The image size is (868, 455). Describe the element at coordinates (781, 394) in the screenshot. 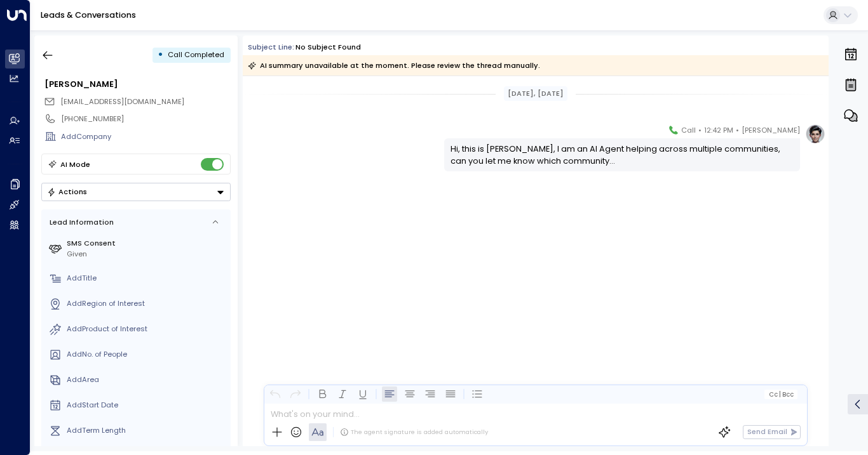

I see `span: Cc Bcc` at that location.